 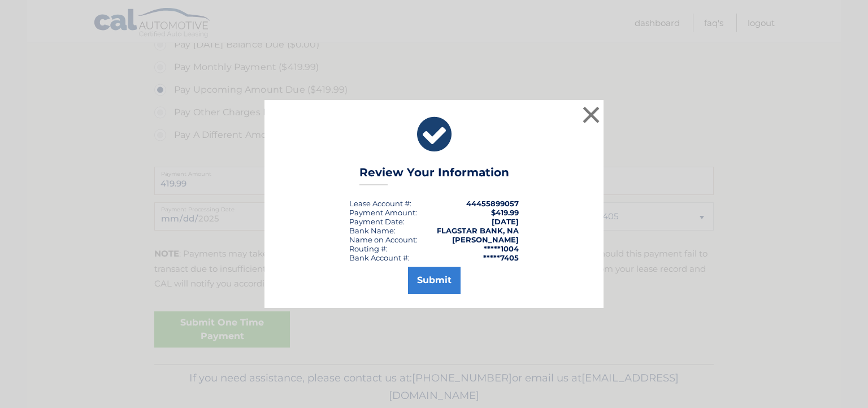 What do you see at coordinates (434, 281) in the screenshot?
I see `button: Submit` at bounding box center [434, 281].